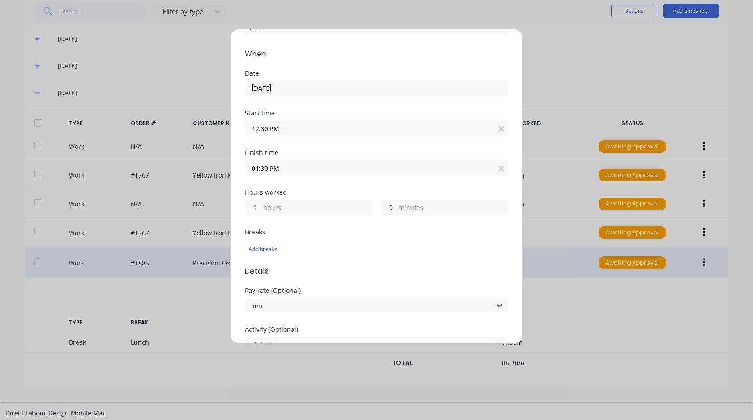 The width and height of the screenshot is (753, 420). I want to click on div: Activity (Optional), so click(376, 329).